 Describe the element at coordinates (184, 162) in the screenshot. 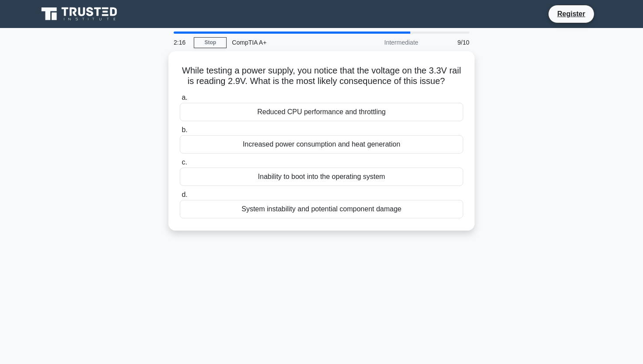

I see `span: c.` at that location.